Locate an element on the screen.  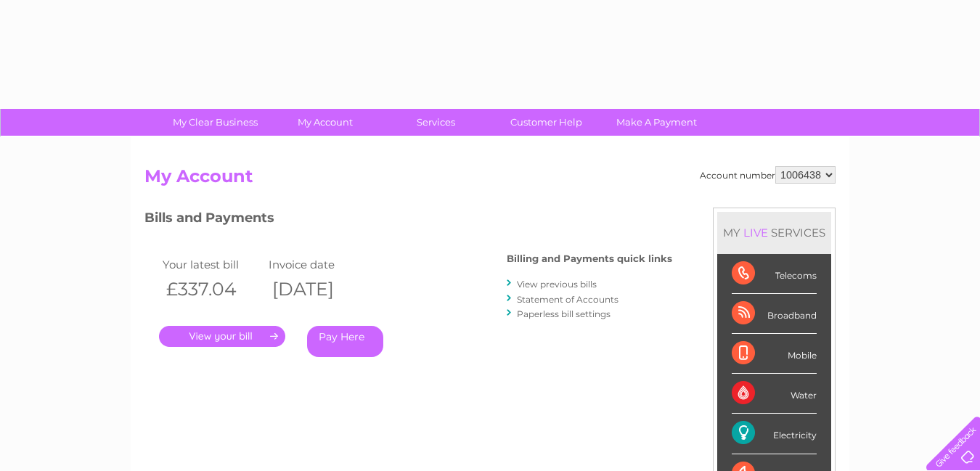
a: Make A Payment is located at coordinates (656, 122).